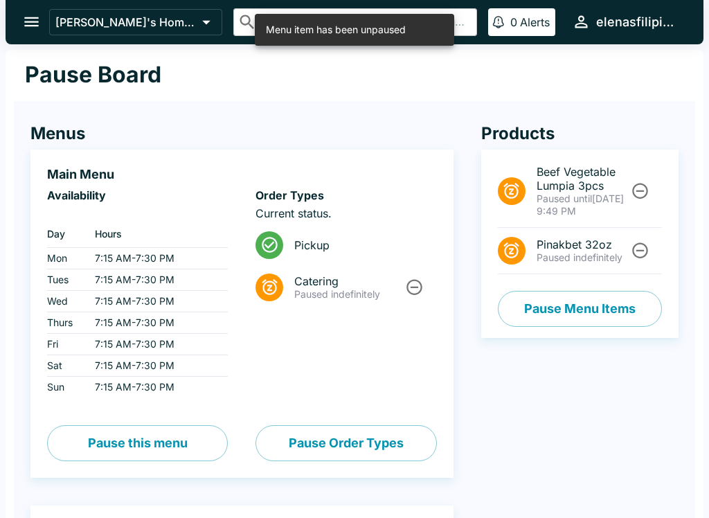 This screenshot has width=709, height=518. I want to click on div: elenasfilipinofoods, so click(639, 22).